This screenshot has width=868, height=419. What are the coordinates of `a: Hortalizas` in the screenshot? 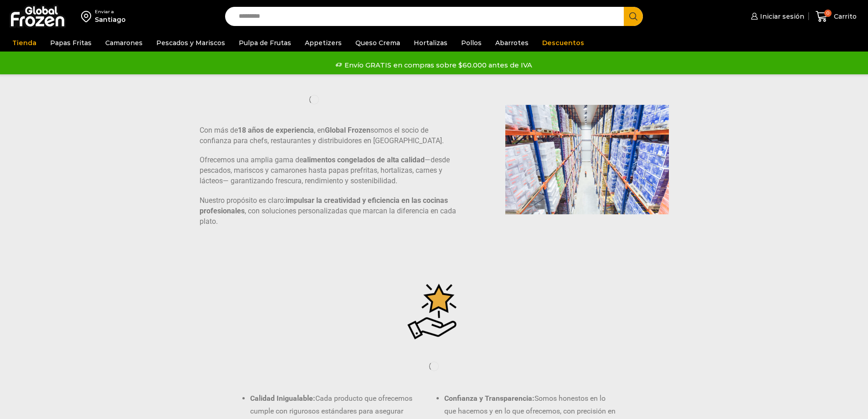 It's located at (431, 43).